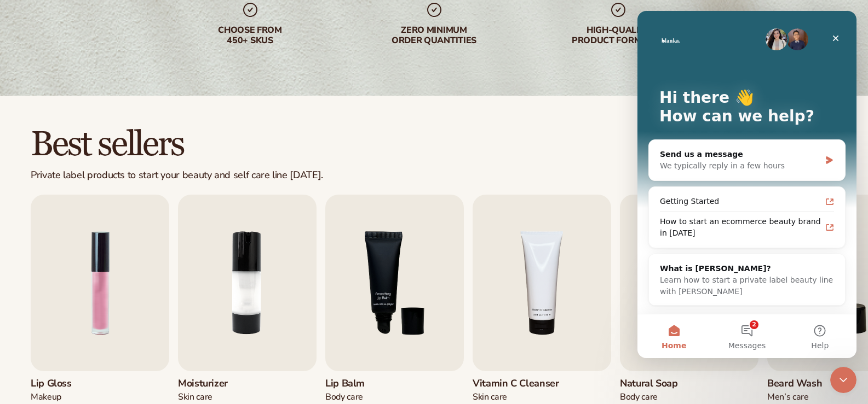 The image size is (868, 404). Describe the element at coordinates (103, 190) in the screenshot. I see `div: Getting Started` at that location.